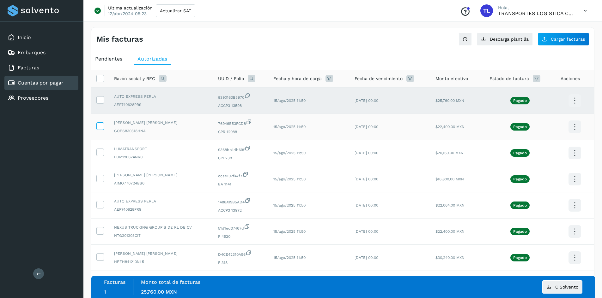 The width and height of the screenshot is (602, 298). I want to click on span: Razón social y RFC, so click(135, 79).